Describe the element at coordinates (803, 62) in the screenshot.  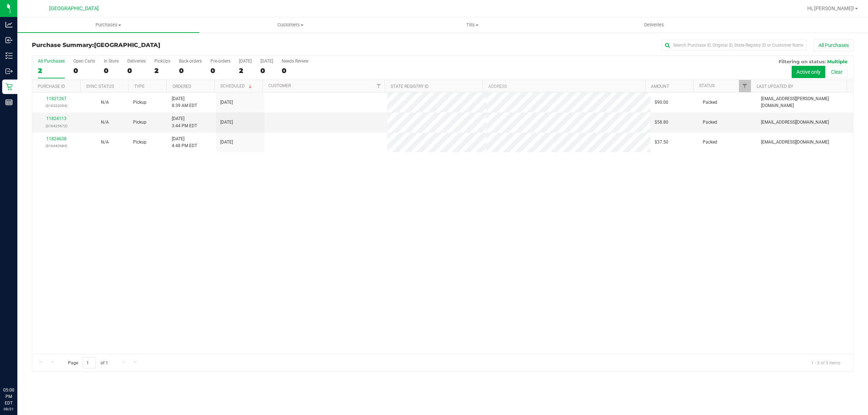
I see `span: Filtering on status:` at that location.